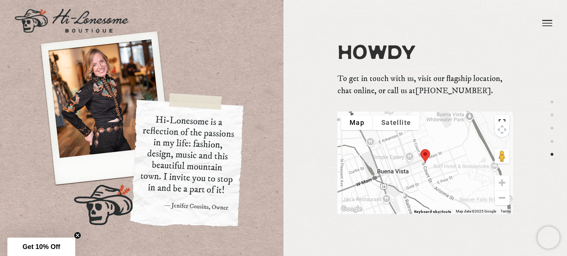 Image resolution: width=567 pixels, height=256 pixels. I want to click on a: Open this area in Google Maps (opens a new window), so click(351, 210).